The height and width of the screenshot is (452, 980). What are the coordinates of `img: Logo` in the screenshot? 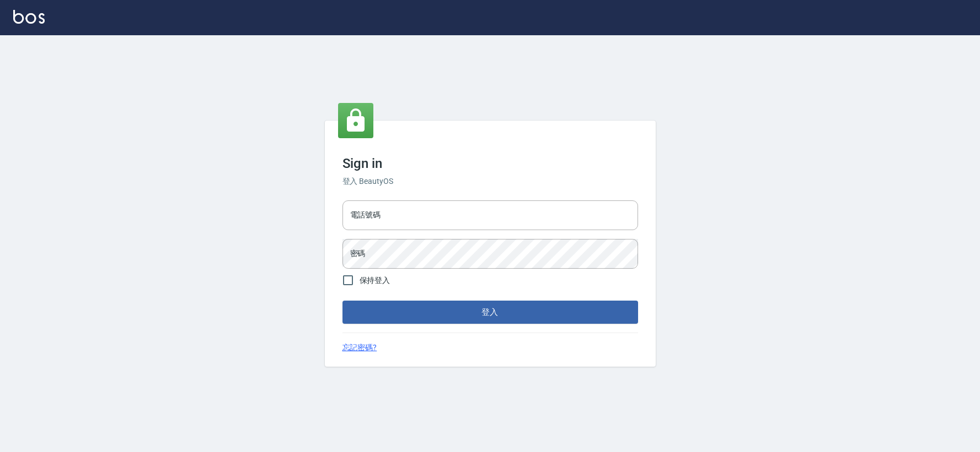 It's located at (29, 16).